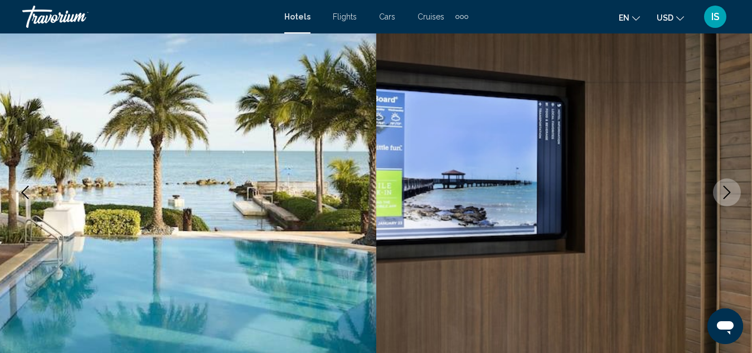 Image resolution: width=752 pixels, height=353 pixels. What do you see at coordinates (148, 17) in the screenshot?
I see `a: Travorium` at bounding box center [148, 17].